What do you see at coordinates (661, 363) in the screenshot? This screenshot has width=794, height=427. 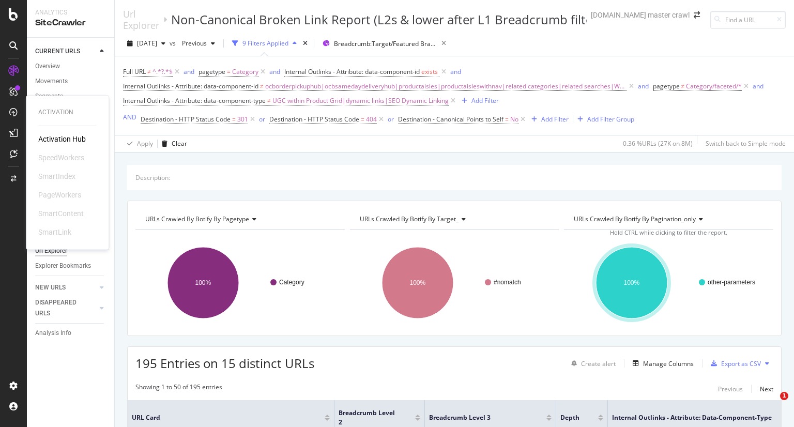 I see `button: Manage Columns` at bounding box center [661, 363].